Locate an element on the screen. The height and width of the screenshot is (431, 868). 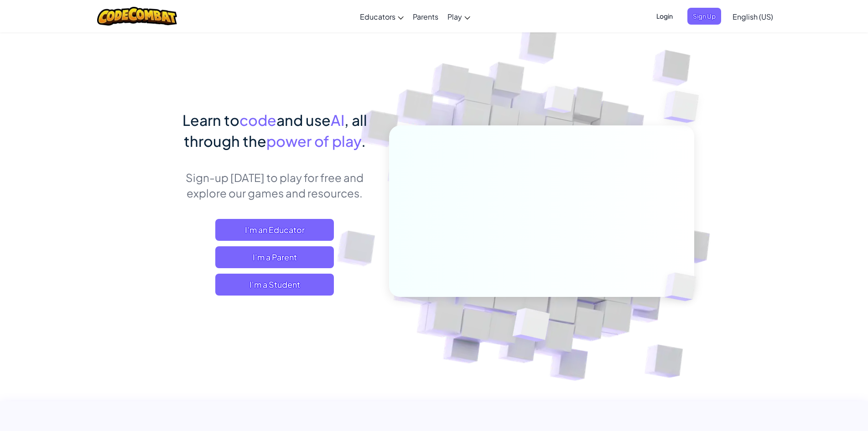
a: Educators is located at coordinates (382, 16).